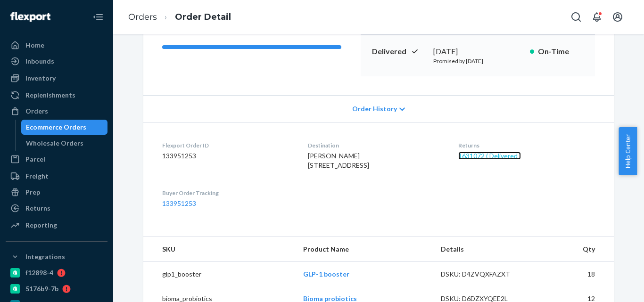 The height and width of the screenshot is (302, 644). I want to click on button: Open account menu, so click(617, 17).